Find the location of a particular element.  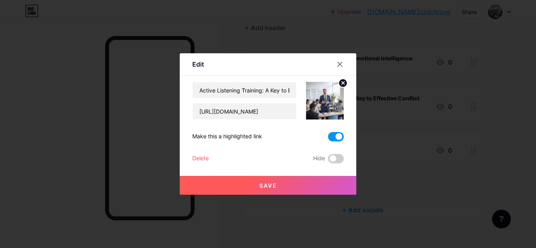

span: Save is located at coordinates (268, 185).